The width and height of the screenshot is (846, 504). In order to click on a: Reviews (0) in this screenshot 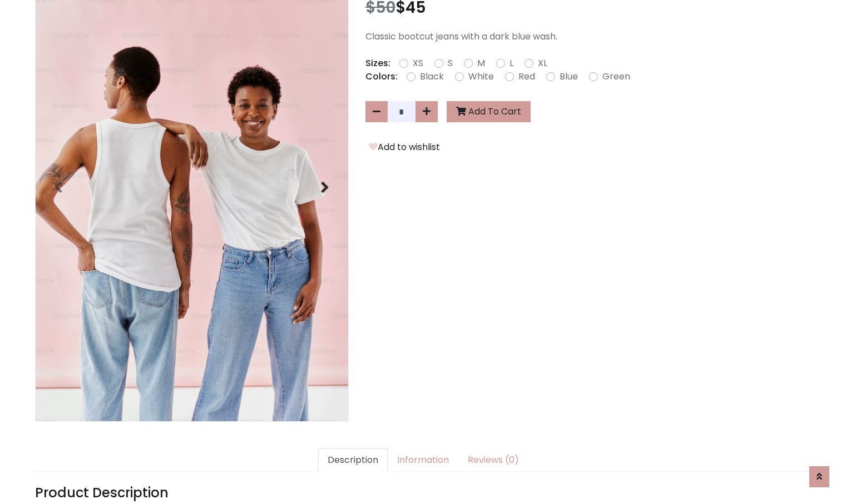, I will do `click(494, 461)`.